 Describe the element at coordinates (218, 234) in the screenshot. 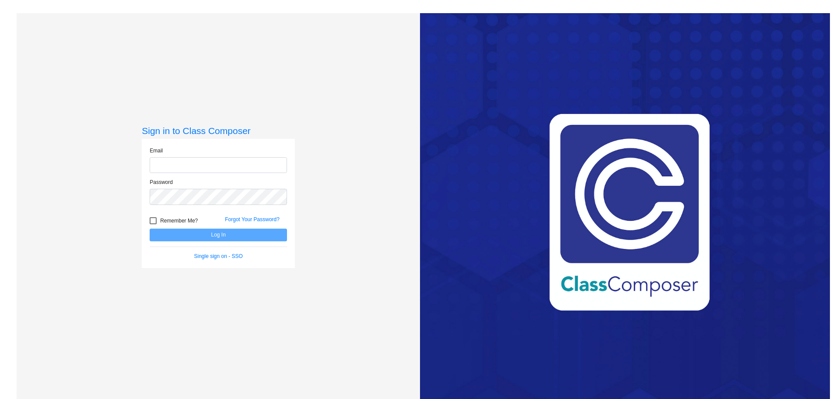

I see `button: Log In` at that location.